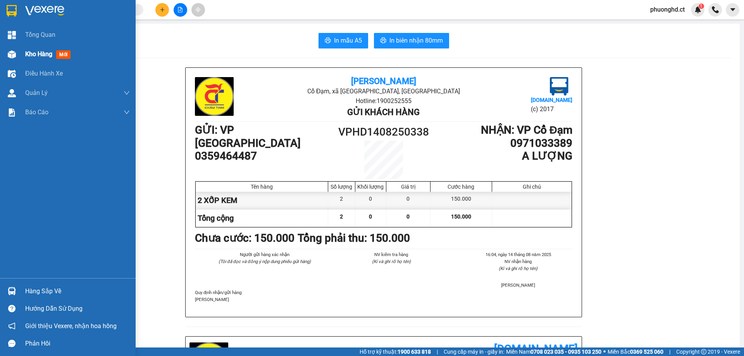 This screenshot has height=356, width=744. What do you see at coordinates (12, 326) in the screenshot?
I see `span: notification` at bounding box center [12, 326].